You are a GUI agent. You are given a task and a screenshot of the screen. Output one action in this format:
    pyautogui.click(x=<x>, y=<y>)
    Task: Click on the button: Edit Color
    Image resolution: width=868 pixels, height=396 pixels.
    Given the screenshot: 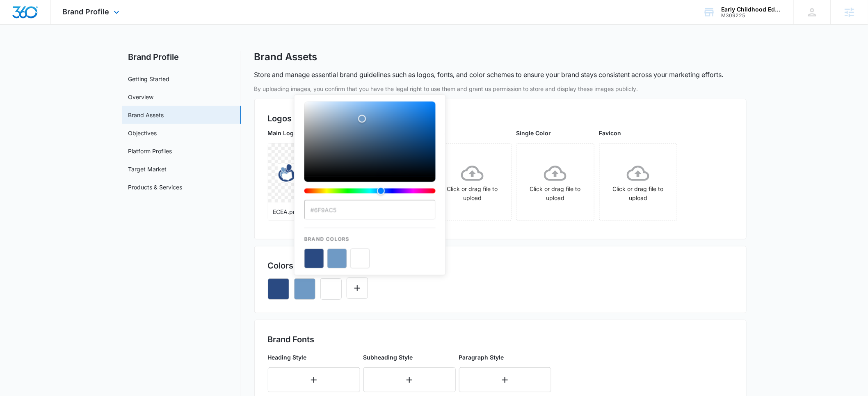 What is the action you would take?
    pyautogui.click(x=357, y=288)
    